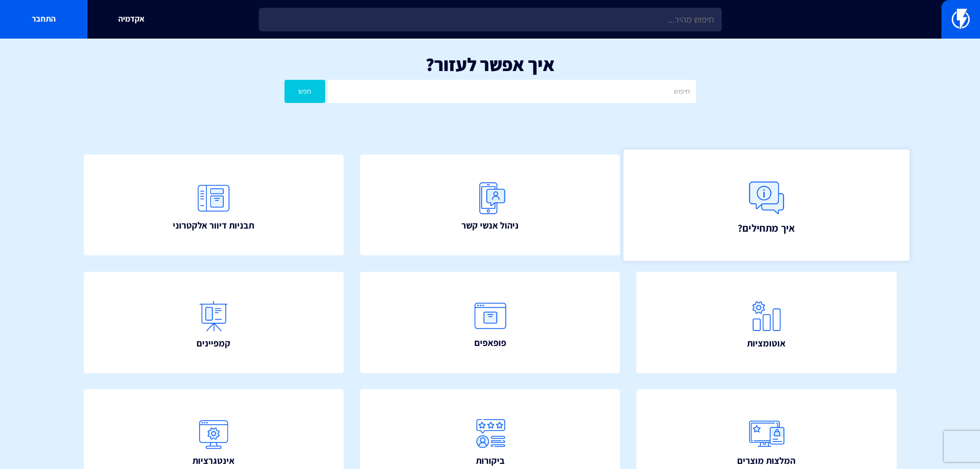 The image size is (980, 469). Describe the element at coordinates (490, 225) in the screenshot. I see `span: ניהול אנשי קשר` at that location.